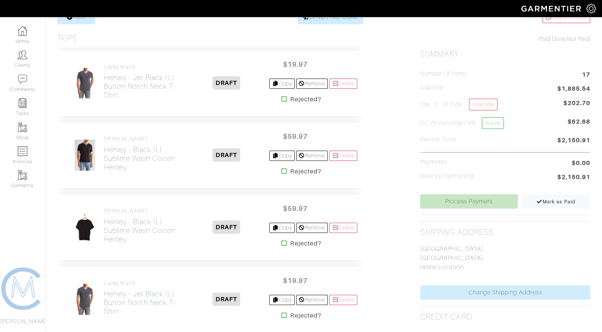  What do you see at coordinates (22, 31) in the screenshot?
I see `img: dashboard-icon-dbcd8f5a0b271acd01030246c82b418ddd0df26cd7fceb0bd07c9910d44c42f6.png` at bounding box center [22, 31].